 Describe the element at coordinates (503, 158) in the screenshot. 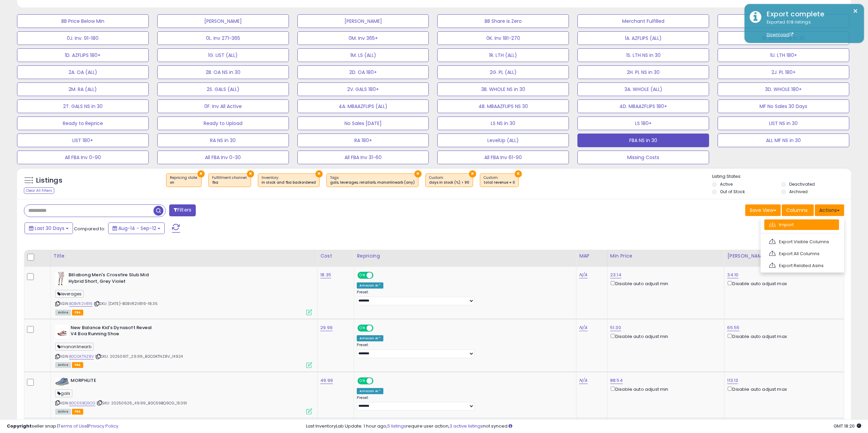

I see `button: All FBA Inv 61-90` at that location.